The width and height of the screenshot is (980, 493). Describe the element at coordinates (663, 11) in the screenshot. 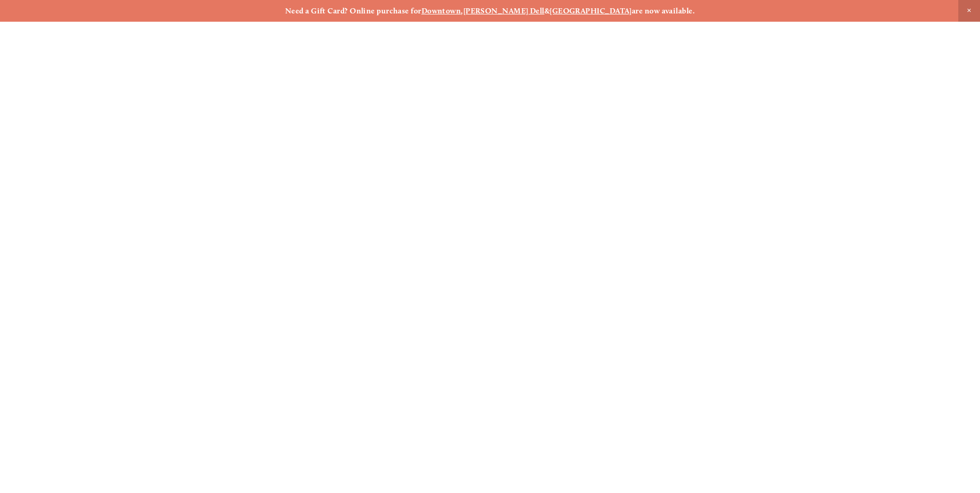

I see `strong: are now available.` at that location.